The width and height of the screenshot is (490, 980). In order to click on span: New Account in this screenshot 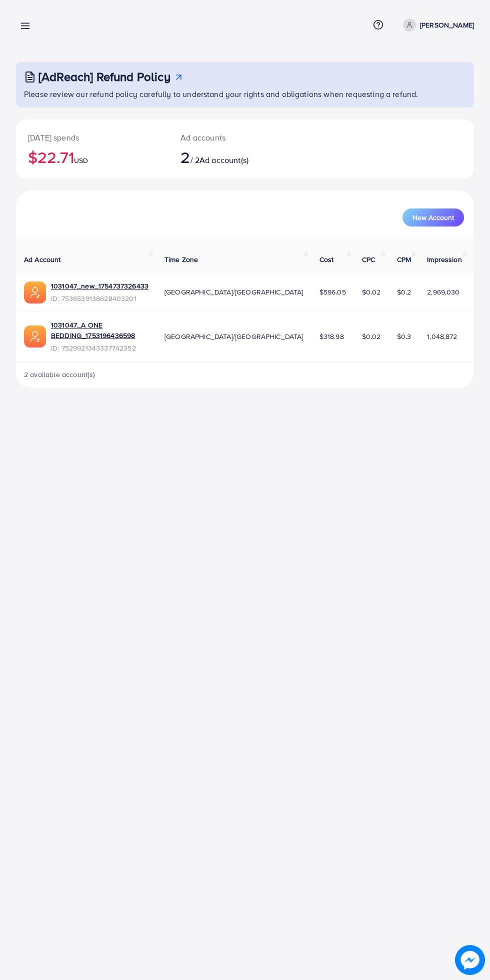, I will do `click(433, 218)`.